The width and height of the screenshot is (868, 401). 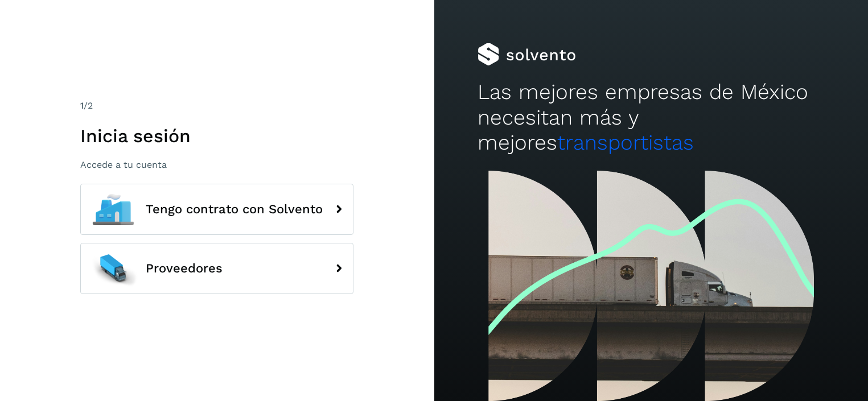 I want to click on span: Tengo contrato con Solvento, so click(x=234, y=209).